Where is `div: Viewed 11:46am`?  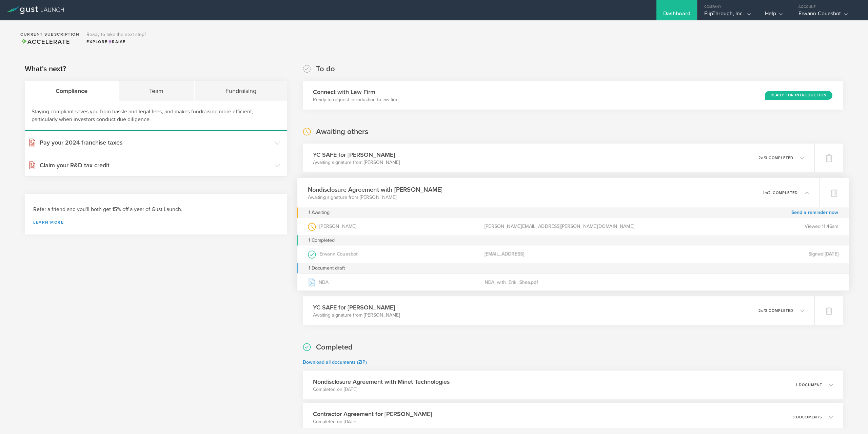 div: Viewed 11:46am is located at coordinates (750, 226).